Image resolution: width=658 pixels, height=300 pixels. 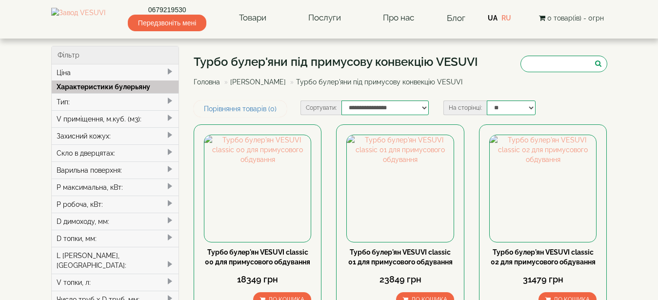 What do you see at coordinates (543, 257) in the screenshot?
I see `a: Турбо булер'ян VESUVI classic 02 для примусового обдування` at bounding box center [543, 257].